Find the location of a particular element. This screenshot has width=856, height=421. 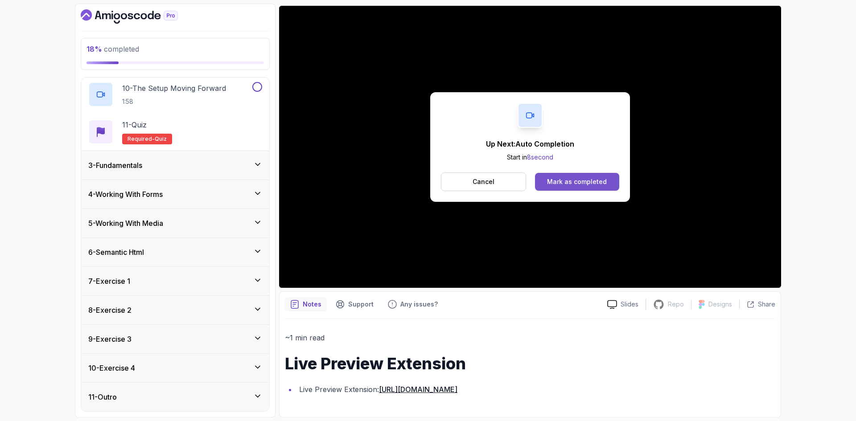

div: Mark as completed is located at coordinates (577, 182).